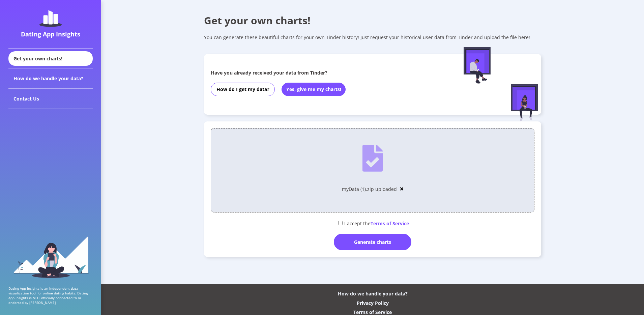 The width and height of the screenshot is (644, 315). What do you see at coordinates (369, 189) in the screenshot?
I see `div: myData (1).zip uploaded` at bounding box center [369, 189].